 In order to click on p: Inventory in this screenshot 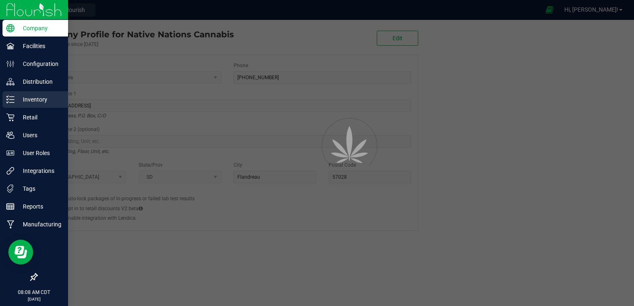, I will do `click(39, 100)`.